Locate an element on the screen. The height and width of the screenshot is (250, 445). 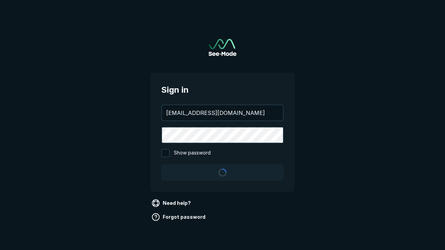
a: Forgot password is located at coordinates (179, 217).